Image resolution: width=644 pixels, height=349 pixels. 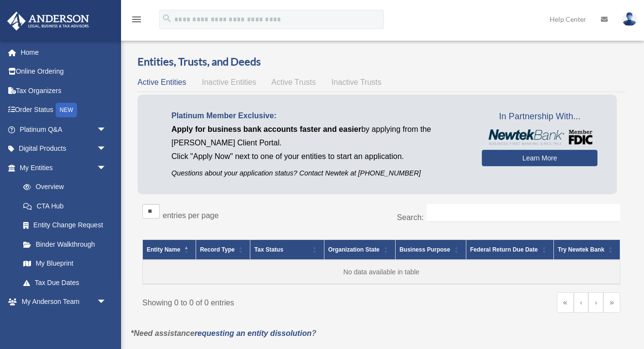 What do you see at coordinates (253, 333) in the screenshot?
I see `a: requesting an entity dissolution` at bounding box center [253, 333].